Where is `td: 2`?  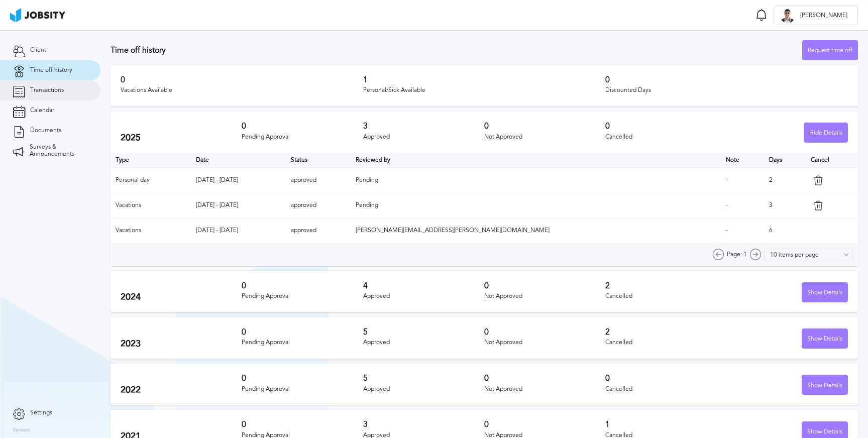 td: 2 is located at coordinates (785, 180).